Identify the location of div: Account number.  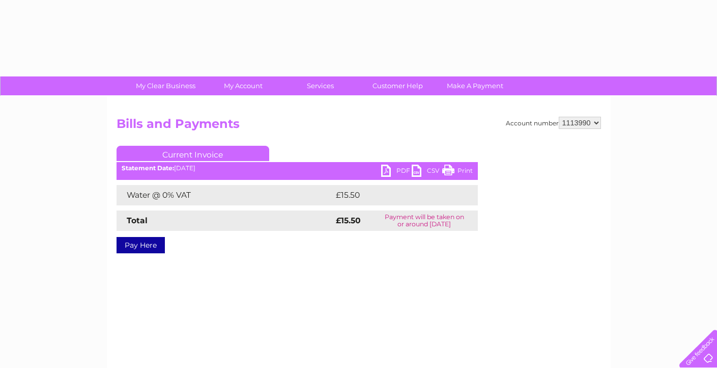
(553, 123).